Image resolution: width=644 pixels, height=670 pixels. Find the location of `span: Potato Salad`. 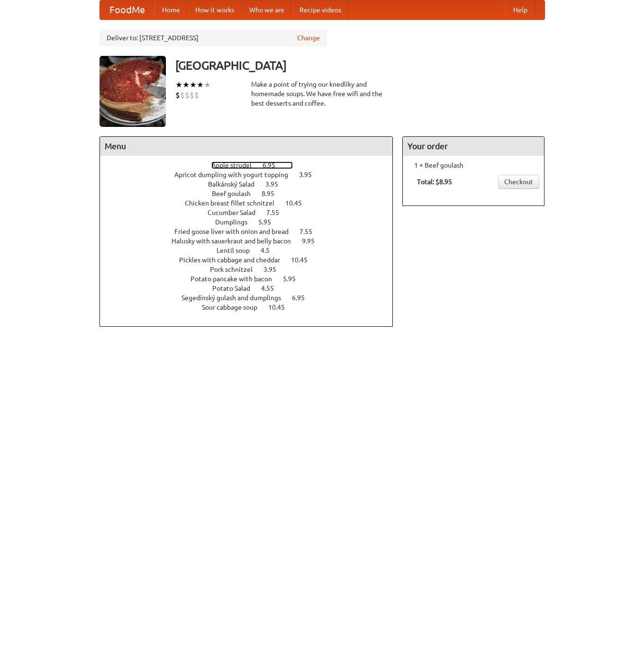

span: Potato Salad is located at coordinates (236, 288).